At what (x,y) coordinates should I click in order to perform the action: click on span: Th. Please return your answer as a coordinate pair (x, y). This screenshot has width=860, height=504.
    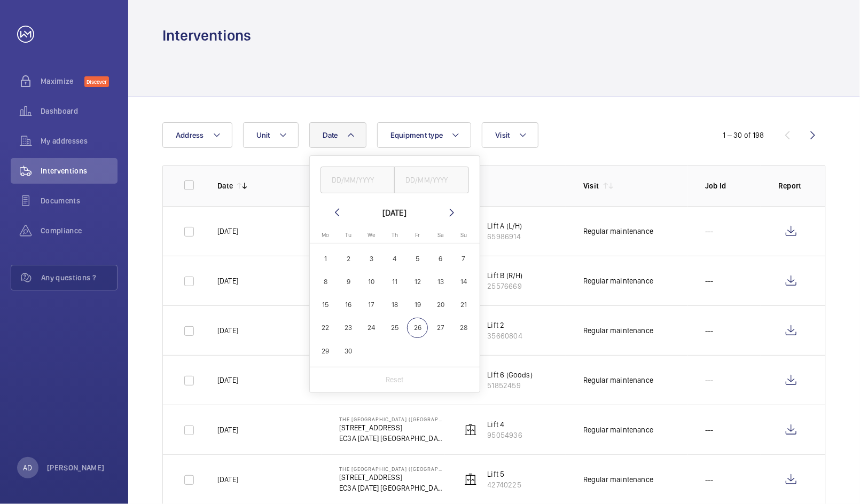
    Looking at the image, I should click on (395, 235).